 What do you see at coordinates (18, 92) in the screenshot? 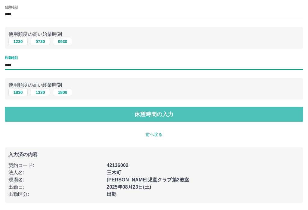
I see `button: 1830` at bounding box center [18, 92].